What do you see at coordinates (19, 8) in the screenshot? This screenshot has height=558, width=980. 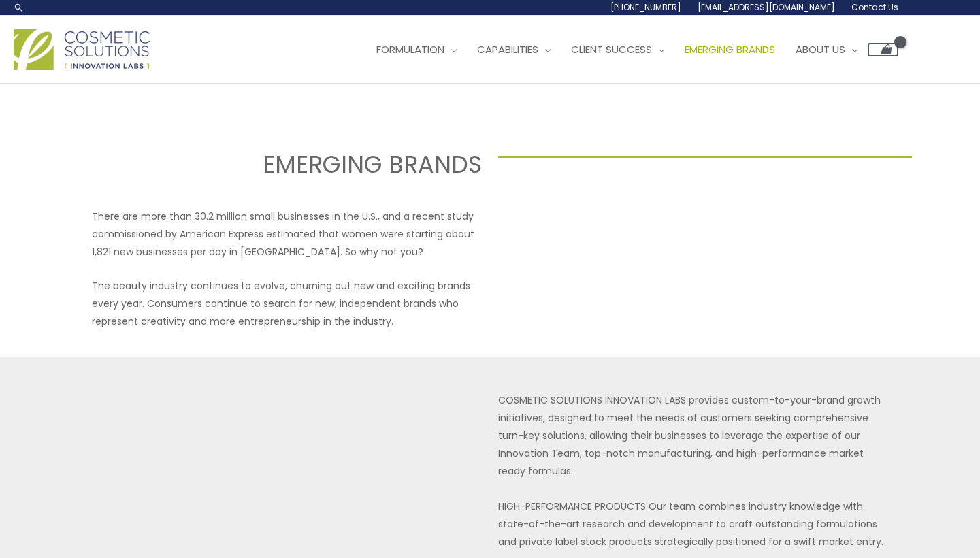 I see `a: Search icon link` at bounding box center [19, 8].